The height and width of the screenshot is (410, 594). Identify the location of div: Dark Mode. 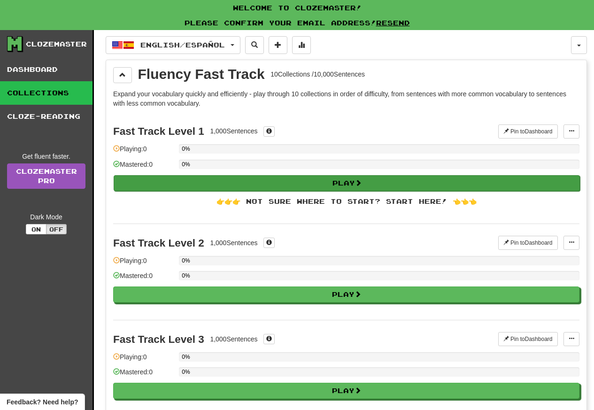
(46, 217).